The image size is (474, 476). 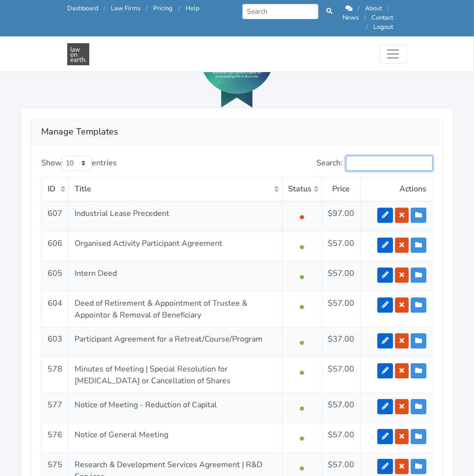 What do you see at coordinates (175, 246) in the screenshot?
I see `td: Organised Activity Participant Agreement` at bounding box center [175, 246].